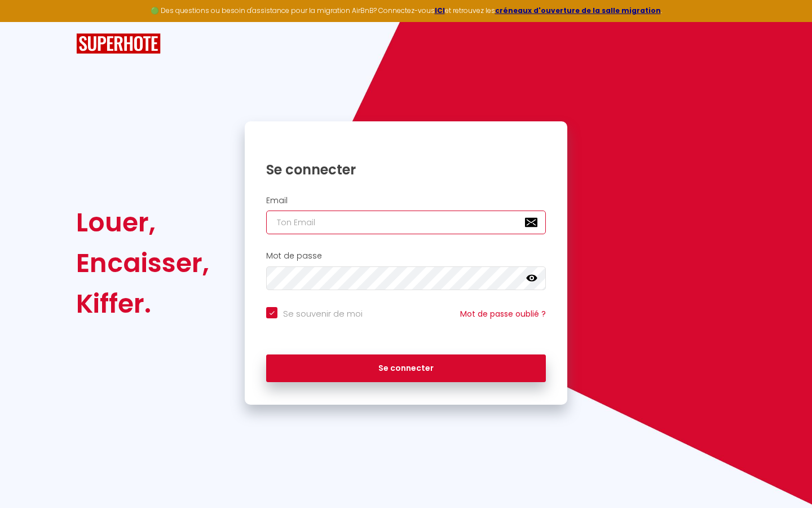  Describe the element at coordinates (142, 304) in the screenshot. I see `div: Kiffer.` at that location.